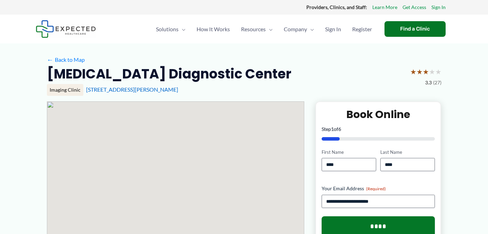  I want to click on span: Solutions, so click(167, 29).